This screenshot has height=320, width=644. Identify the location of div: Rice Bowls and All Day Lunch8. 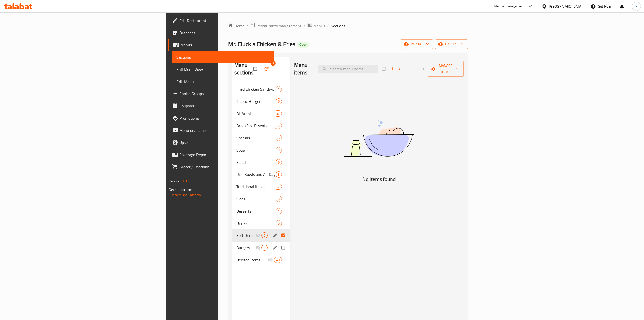
(261, 174).